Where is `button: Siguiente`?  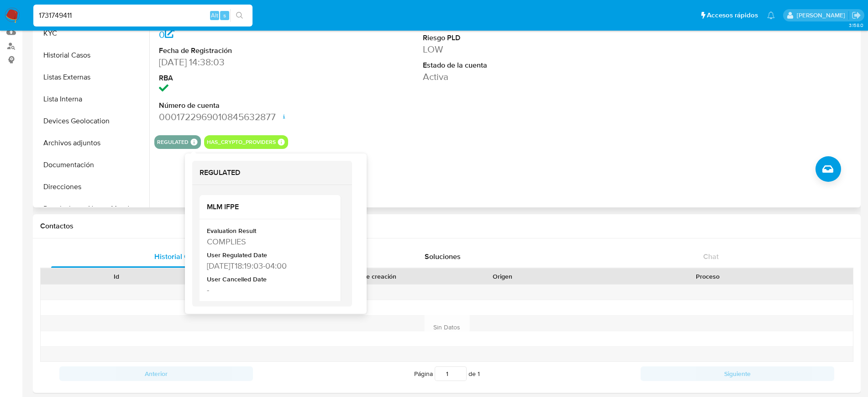 button: Siguiente is located at coordinates (738, 373).